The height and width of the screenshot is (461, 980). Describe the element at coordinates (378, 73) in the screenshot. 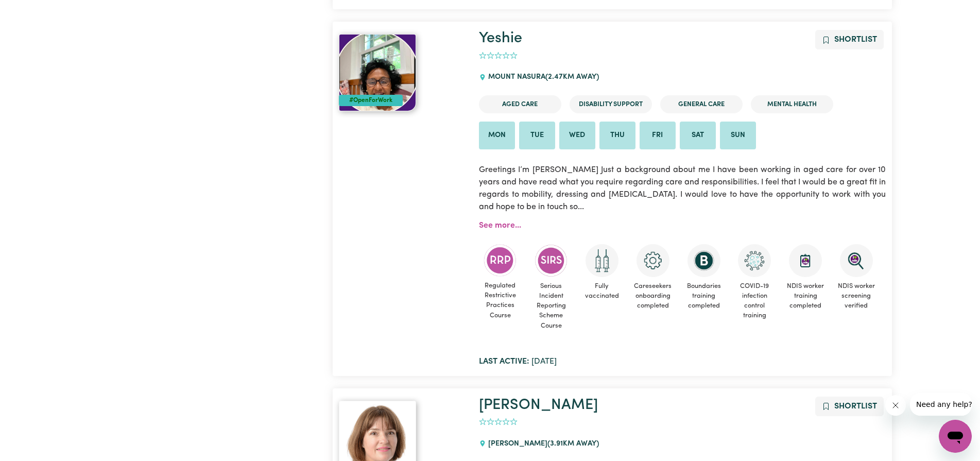

I see `img: View Yeshie 's profile` at that location.